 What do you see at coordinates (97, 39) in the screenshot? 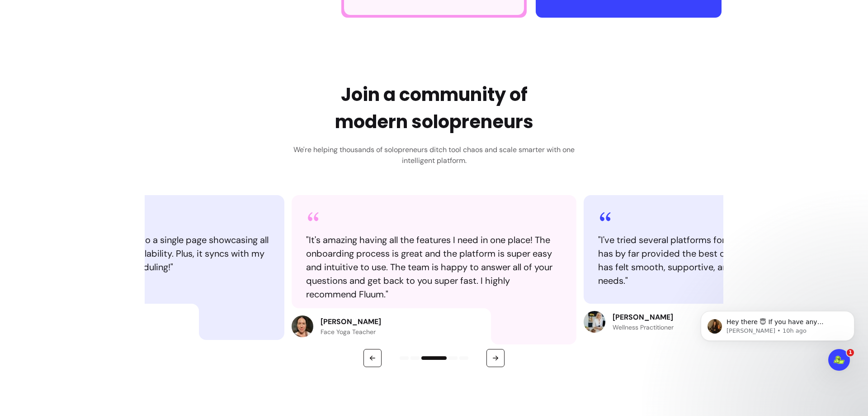
I see `p: Message from Roberta, sent 10h ago` at bounding box center [97, 39].